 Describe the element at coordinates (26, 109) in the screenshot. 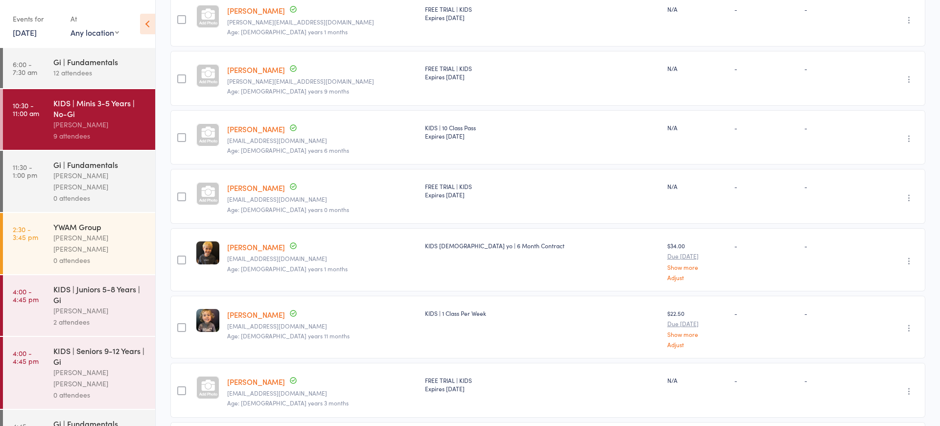

I see `time: 10:30 - 11:00 am` at that location.